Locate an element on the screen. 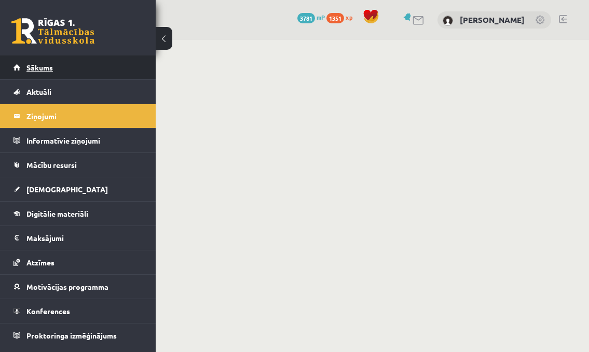 This screenshot has width=589, height=352. span: Sākums is located at coordinates (39, 67).